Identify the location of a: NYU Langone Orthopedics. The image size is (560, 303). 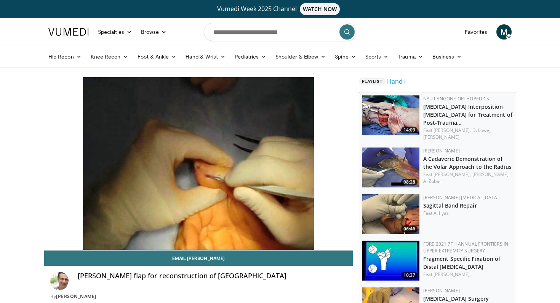
(456, 99).